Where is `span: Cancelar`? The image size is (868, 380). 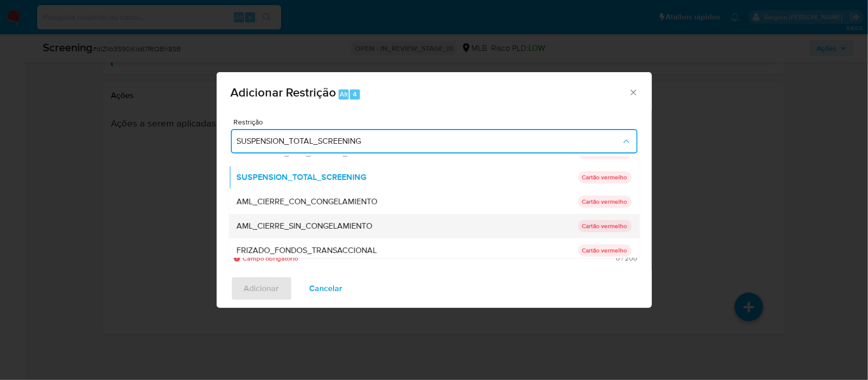
span: Cancelar is located at coordinates (326, 289).